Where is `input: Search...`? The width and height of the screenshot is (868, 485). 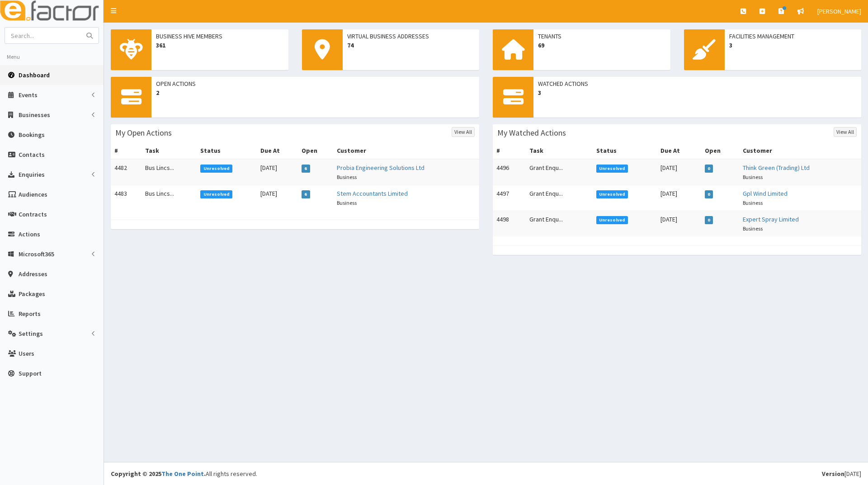 input: Search... is located at coordinates (43, 35).